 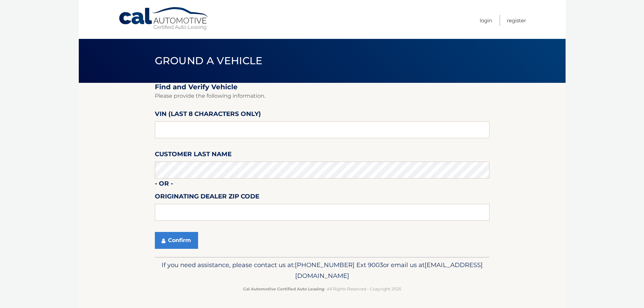 What do you see at coordinates (209, 60) in the screenshot?
I see `span: Ground a Vehicle` at bounding box center [209, 60].